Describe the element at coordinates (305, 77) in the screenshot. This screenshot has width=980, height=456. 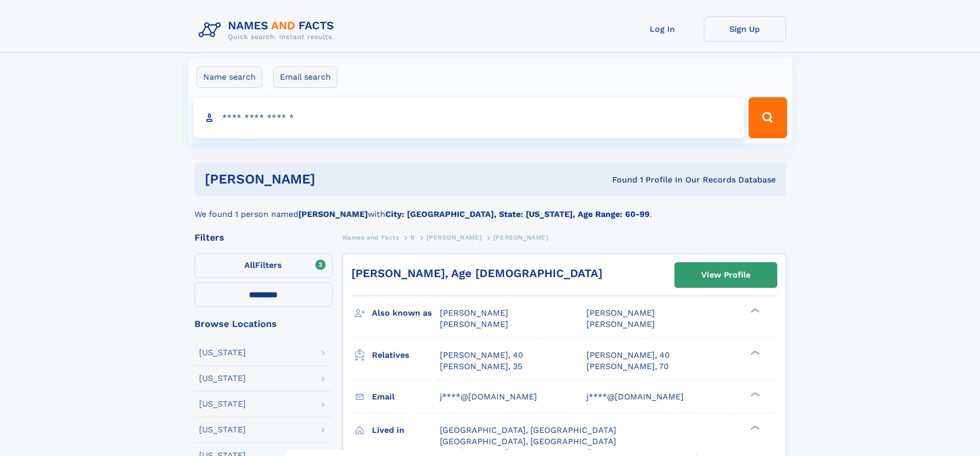
I see `label: Email search` at that location.